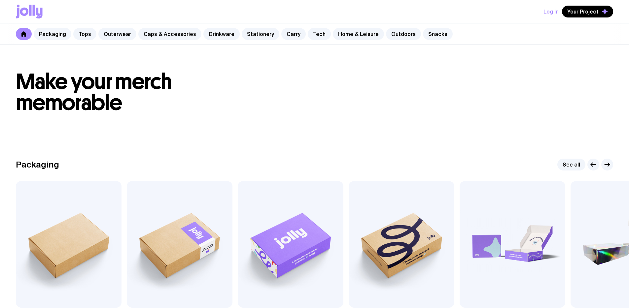 The image size is (629, 308). What do you see at coordinates (583, 12) in the screenshot?
I see `span: Your Project` at bounding box center [583, 12].